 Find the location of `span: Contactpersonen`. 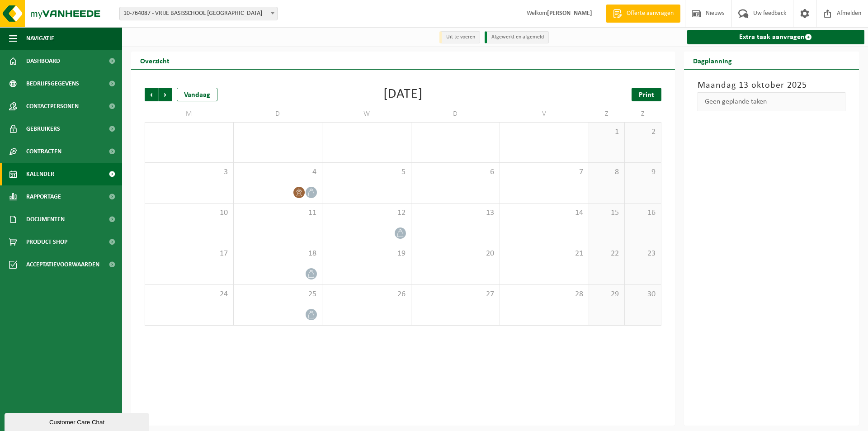

span: Contactpersonen is located at coordinates (53, 106).